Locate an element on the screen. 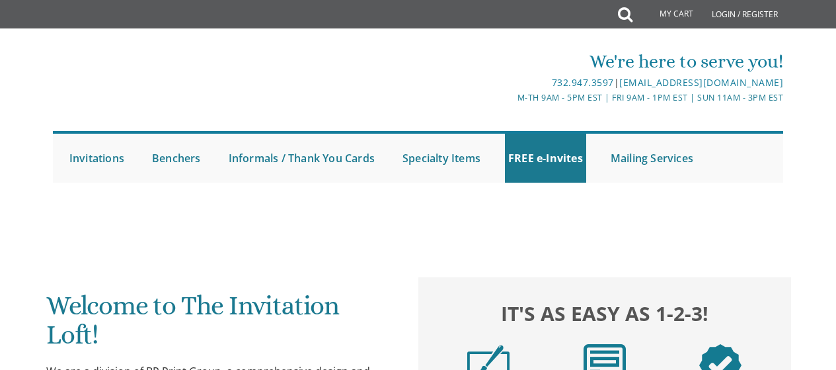 The width and height of the screenshot is (836, 370). a: Mailing Services is located at coordinates (652, 158).